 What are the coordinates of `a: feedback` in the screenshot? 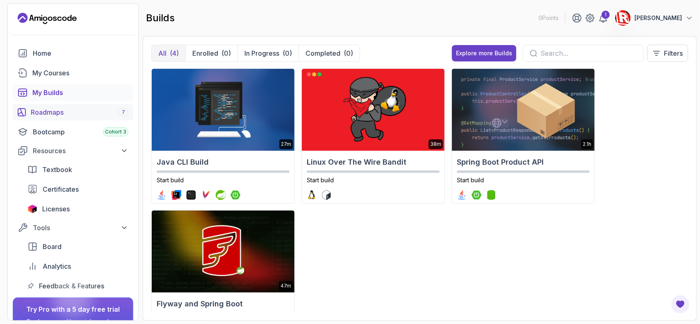 It's located at (78, 286).